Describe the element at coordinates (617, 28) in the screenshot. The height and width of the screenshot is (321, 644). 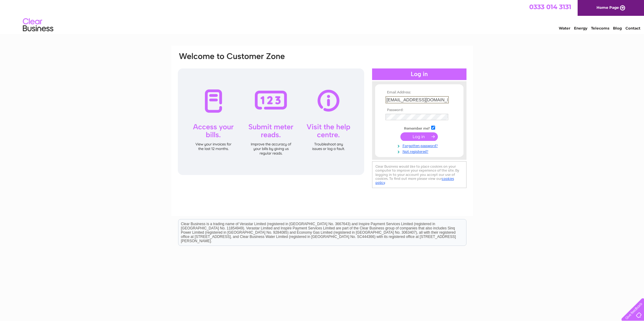
I see `a: Blog` at that location.